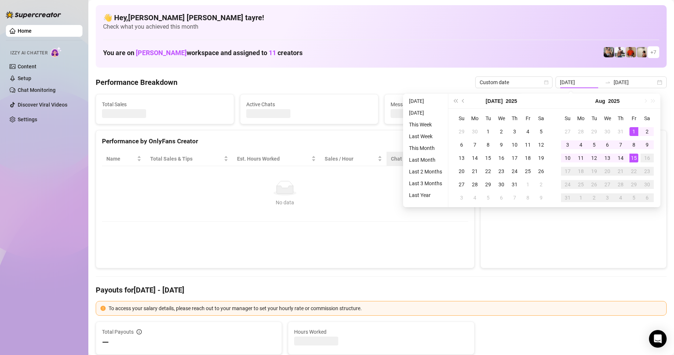 Image resolution: width=674 pixels, height=355 pixels. Describe the element at coordinates (29, 53) in the screenshot. I see `span: Izzy AI Chatter` at that location.